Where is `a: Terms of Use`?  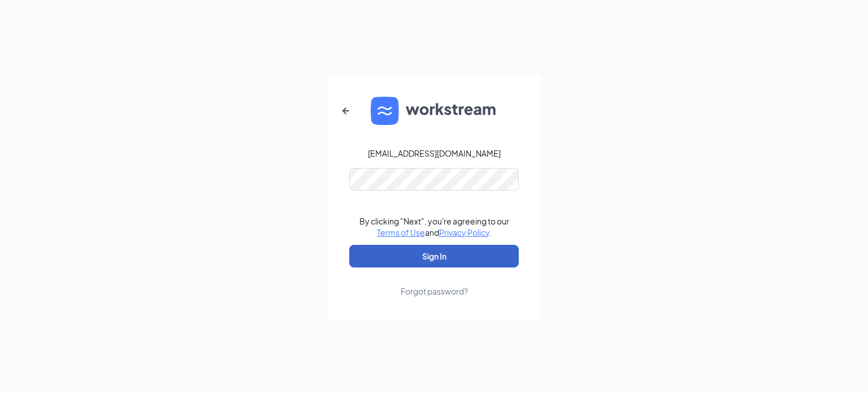 a: Terms of Use is located at coordinates (401, 233).